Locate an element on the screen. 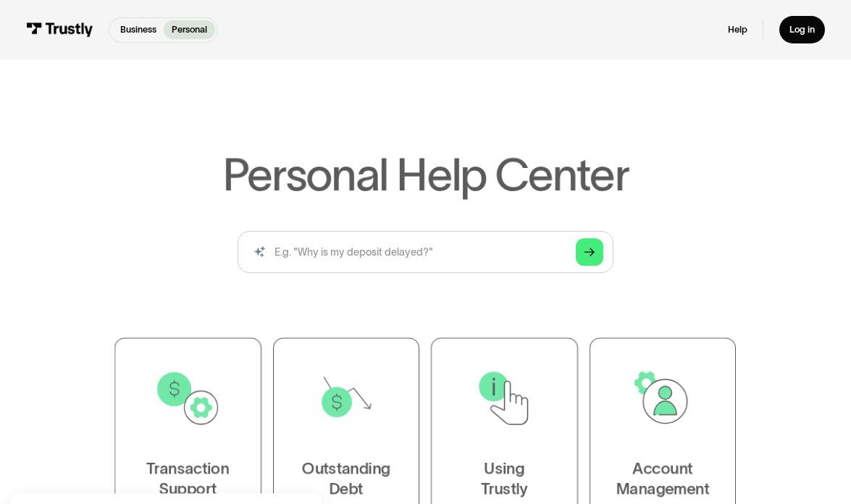 Image resolution: width=851 pixels, height=504 pixels. div: Log in is located at coordinates (801, 30).